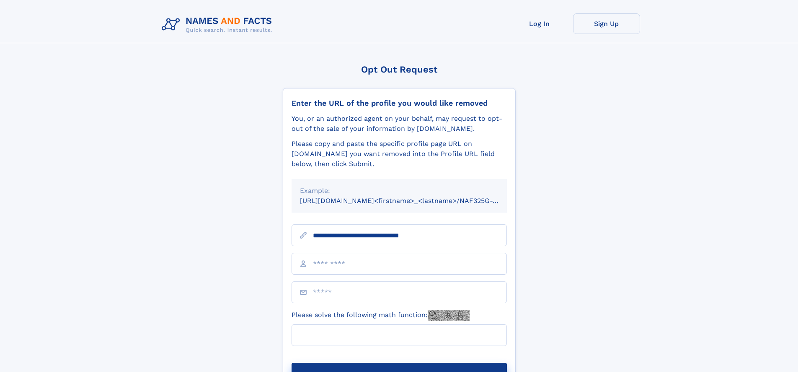 This screenshot has width=798, height=372. I want to click on a: Log In, so click(540, 23).